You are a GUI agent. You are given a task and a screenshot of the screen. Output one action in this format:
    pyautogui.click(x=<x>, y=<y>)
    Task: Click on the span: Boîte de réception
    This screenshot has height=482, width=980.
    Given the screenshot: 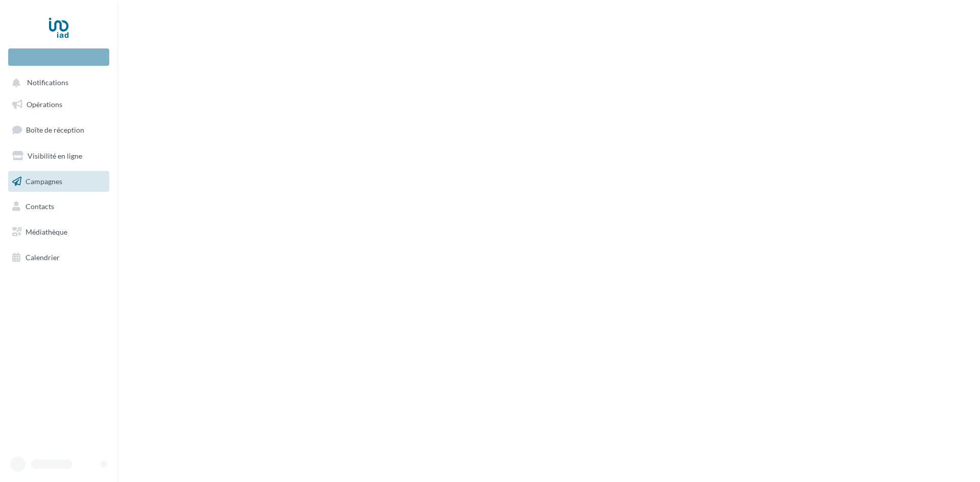 What is the action you would take?
    pyautogui.click(x=55, y=129)
    